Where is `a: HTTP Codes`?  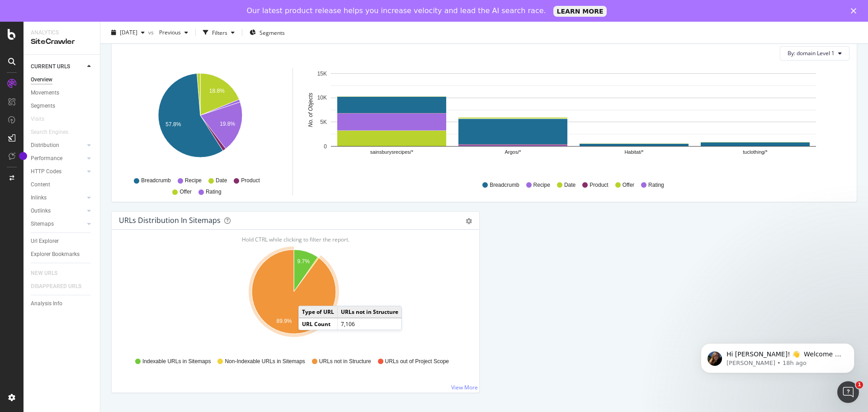
a: HTTP Codes is located at coordinates (57, 171).